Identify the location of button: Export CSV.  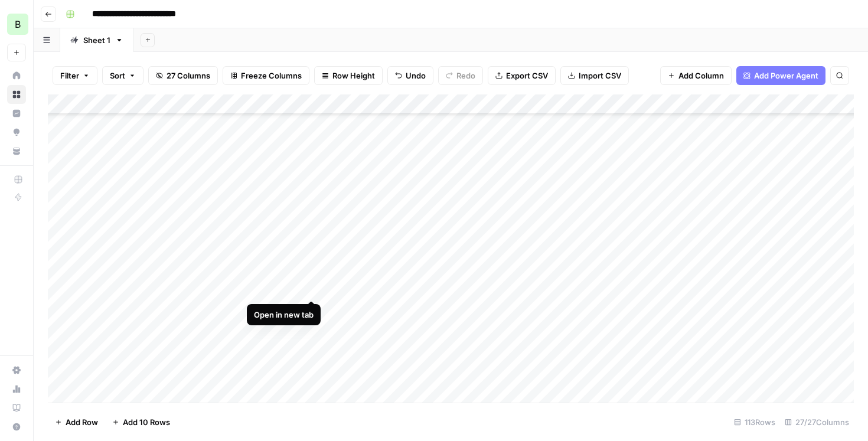
(522, 76).